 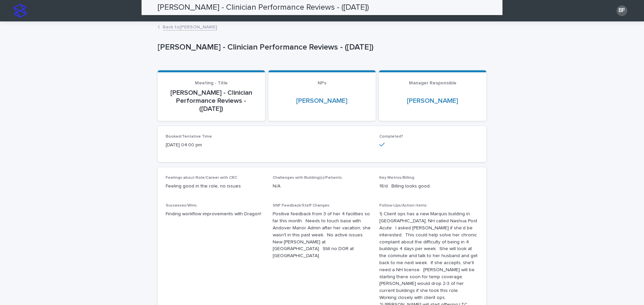 I want to click on img: stacker-logo-s-only.png, so click(x=20, y=11).